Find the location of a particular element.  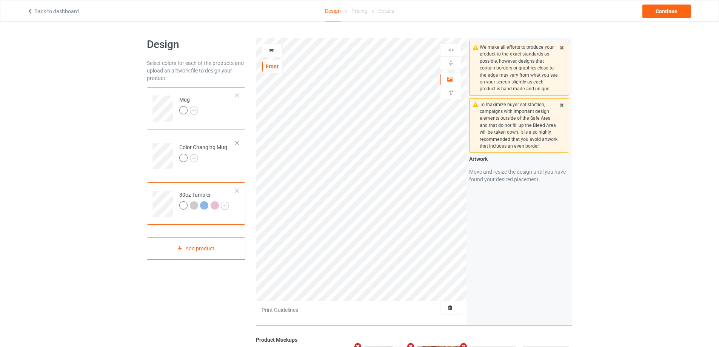

a: Back to dashboard is located at coordinates (53, 11).